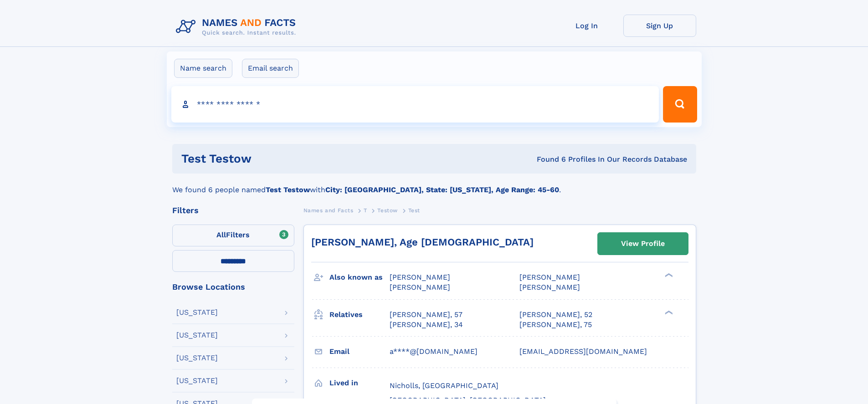 This screenshot has height=404, width=868. I want to click on label: Filters, so click(233, 235).